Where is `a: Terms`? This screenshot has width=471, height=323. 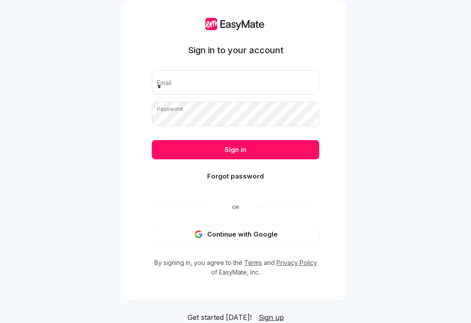
a: Terms is located at coordinates (253, 262).